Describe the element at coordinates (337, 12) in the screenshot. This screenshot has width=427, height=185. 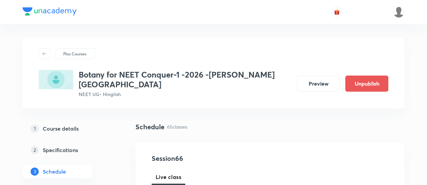
I see `img: avatar` at that location.